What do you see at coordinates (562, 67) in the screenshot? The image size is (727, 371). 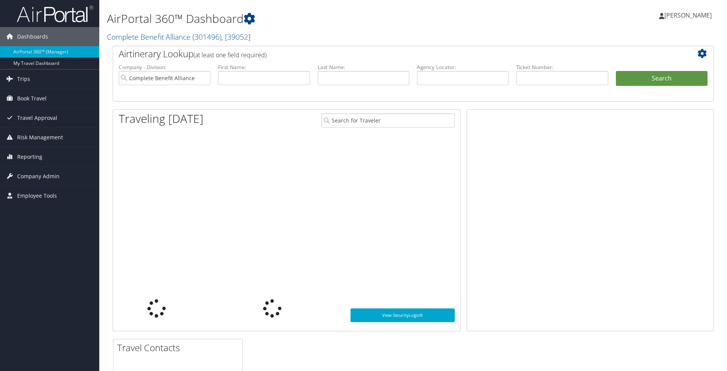 I see `label: Ticket Number:` at bounding box center [562, 67].